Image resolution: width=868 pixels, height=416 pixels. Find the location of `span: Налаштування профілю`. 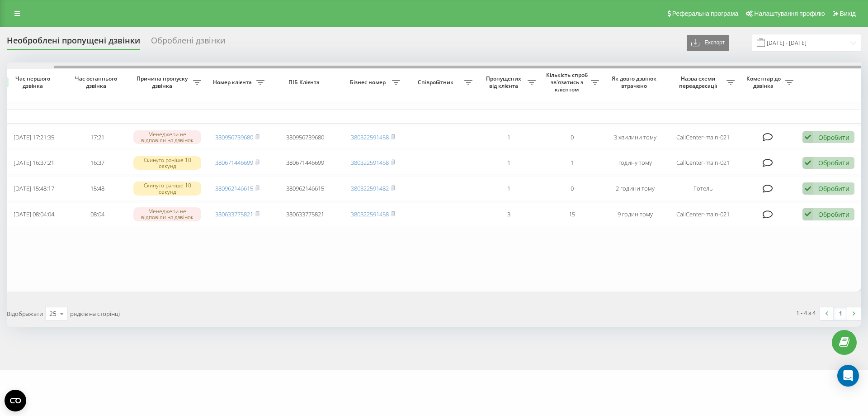

span: Налаштування профілю is located at coordinates (790, 14).